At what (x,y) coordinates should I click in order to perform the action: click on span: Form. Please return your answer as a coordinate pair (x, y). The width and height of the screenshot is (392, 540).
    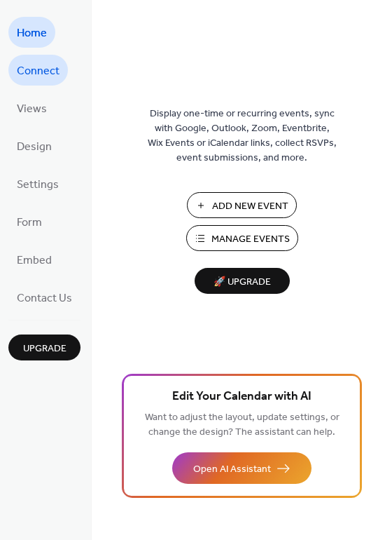
    Looking at the image, I should click on (30, 223).